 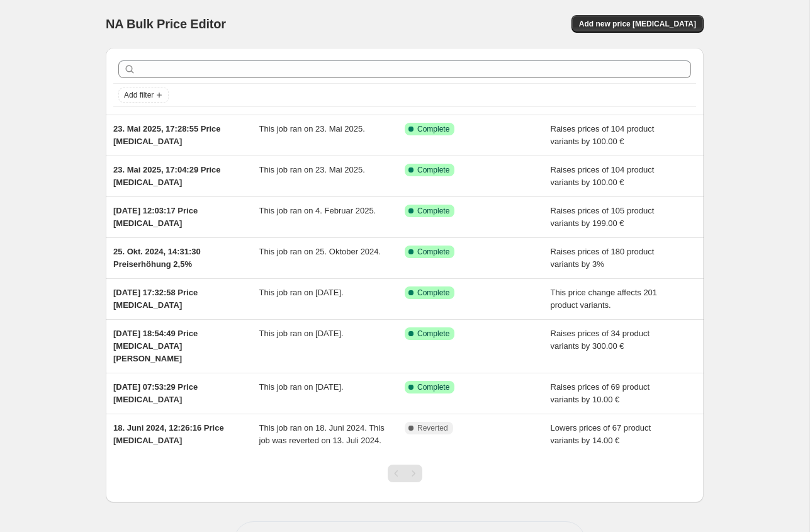 I want to click on span: Raises prices of 180 product variants by 3%, so click(x=602, y=257).